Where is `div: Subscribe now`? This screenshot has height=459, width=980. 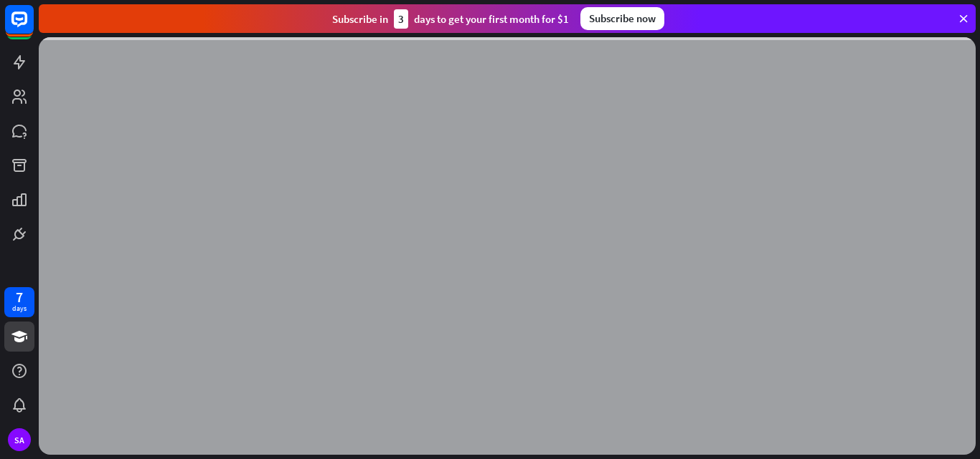 div: Subscribe now is located at coordinates (622, 18).